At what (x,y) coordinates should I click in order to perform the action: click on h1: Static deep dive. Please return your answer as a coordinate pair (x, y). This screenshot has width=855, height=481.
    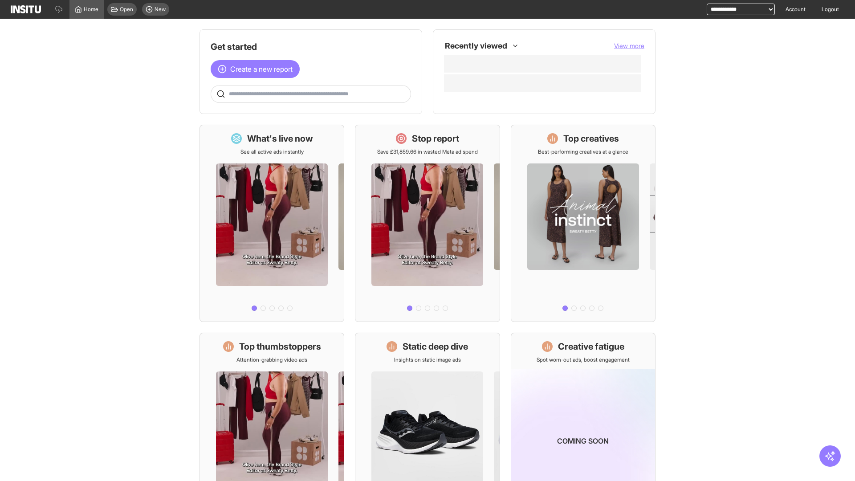
    Looking at the image, I should click on (435, 347).